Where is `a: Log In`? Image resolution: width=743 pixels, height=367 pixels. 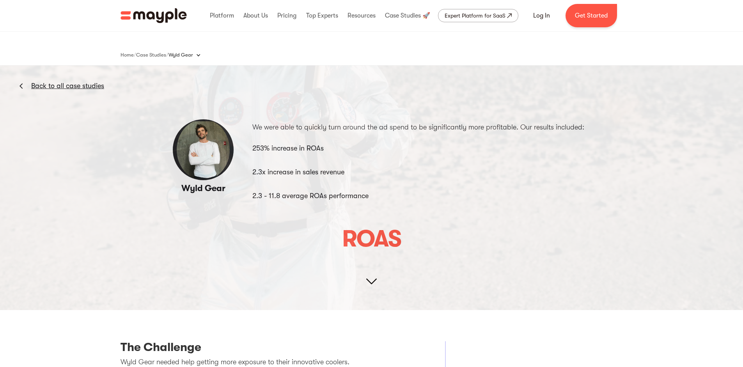 a: Log In is located at coordinates (542, 16).